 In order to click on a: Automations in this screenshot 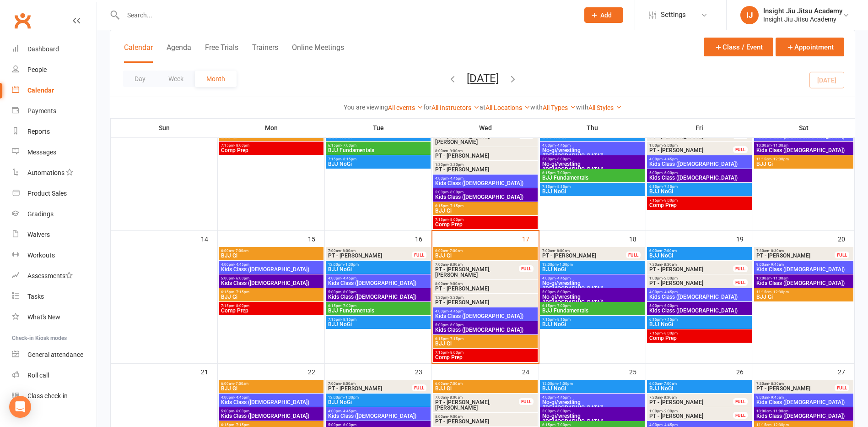, I will do `click(54, 173)`.